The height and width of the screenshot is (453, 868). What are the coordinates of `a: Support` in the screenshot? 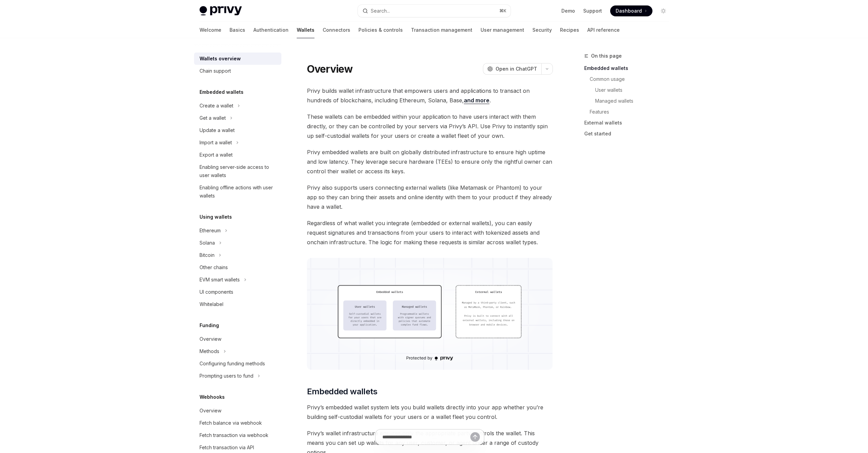 It's located at (593, 11).